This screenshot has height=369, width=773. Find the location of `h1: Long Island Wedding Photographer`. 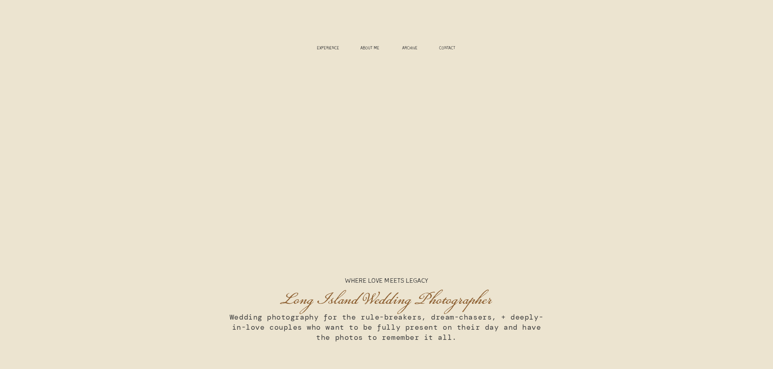

h1: Long Island Wedding Photographer is located at coordinates (386, 298).